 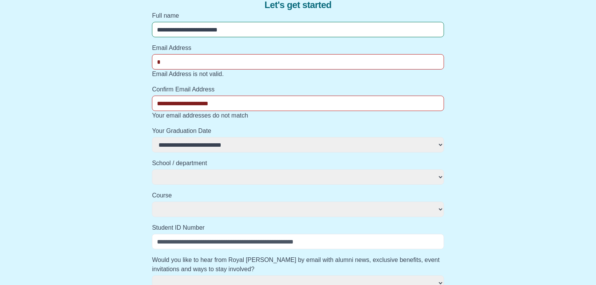 I want to click on label: Your Graduation Date, so click(x=298, y=131).